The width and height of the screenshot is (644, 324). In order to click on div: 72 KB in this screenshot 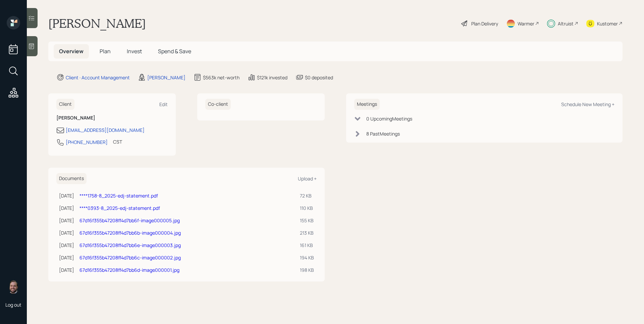, I will do `click(307, 196)`.